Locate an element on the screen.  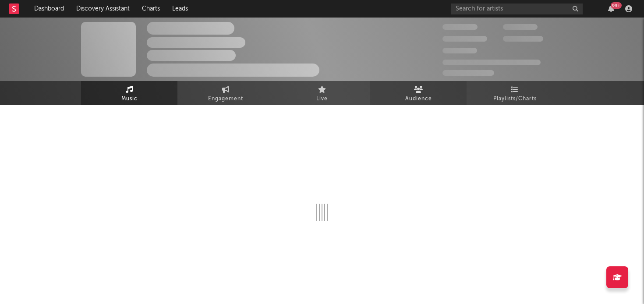
span: Playlists/Charts is located at coordinates (515, 99).